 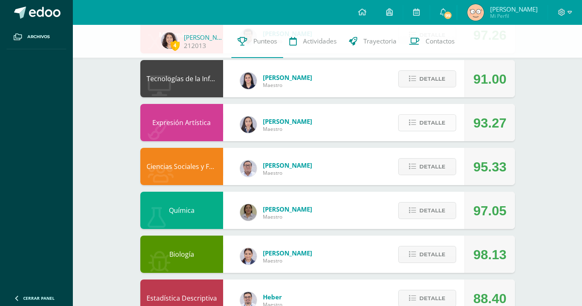 I want to click on span: 99, so click(x=448, y=15).